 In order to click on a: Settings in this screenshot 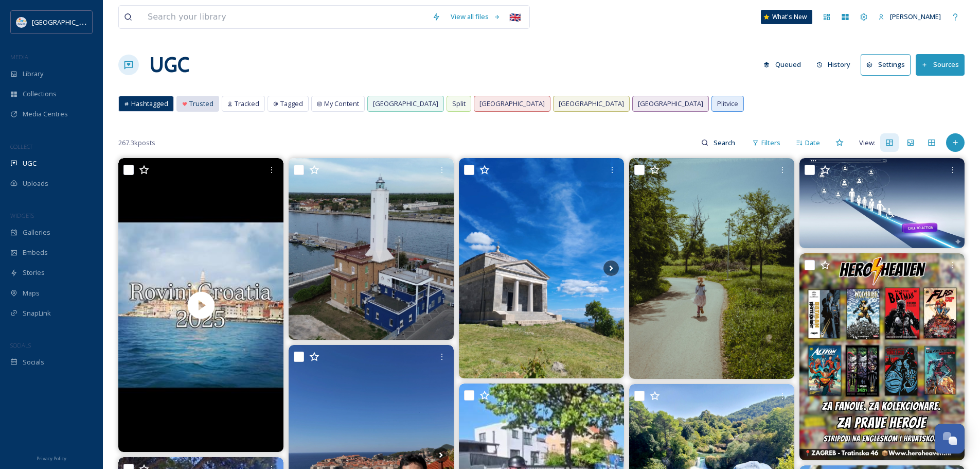, I will do `click(888, 64)`.